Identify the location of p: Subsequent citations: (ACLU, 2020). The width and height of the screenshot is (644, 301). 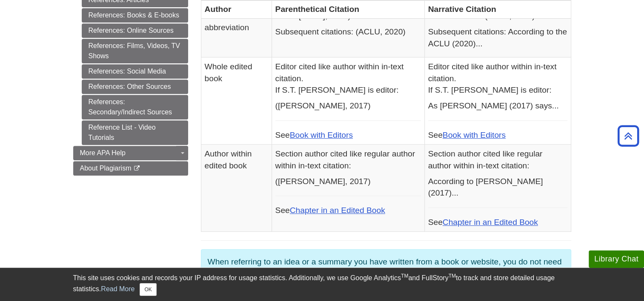
(348, 32).